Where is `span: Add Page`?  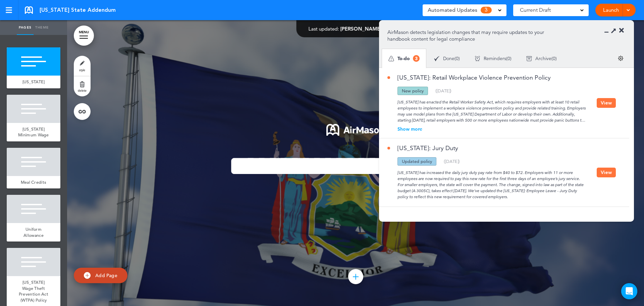
span: Add Page is located at coordinates (106, 275).